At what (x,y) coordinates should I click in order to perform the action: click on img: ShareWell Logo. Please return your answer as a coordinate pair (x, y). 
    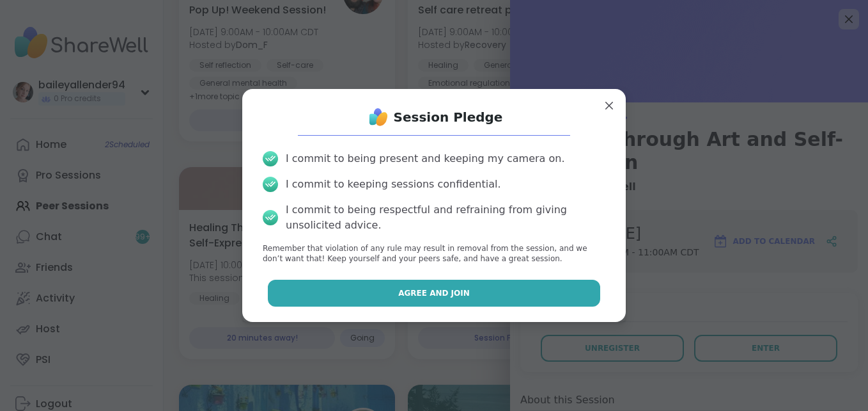
    Looking at the image, I should click on (379, 117).